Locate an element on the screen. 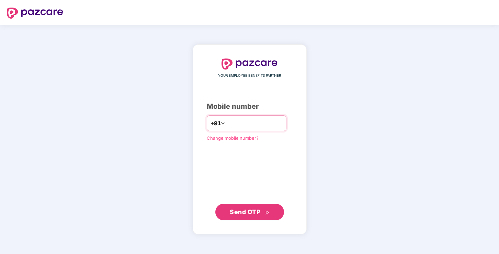 The height and width of the screenshot is (254, 499). button: Send OTPdouble-right is located at coordinates (250, 212).